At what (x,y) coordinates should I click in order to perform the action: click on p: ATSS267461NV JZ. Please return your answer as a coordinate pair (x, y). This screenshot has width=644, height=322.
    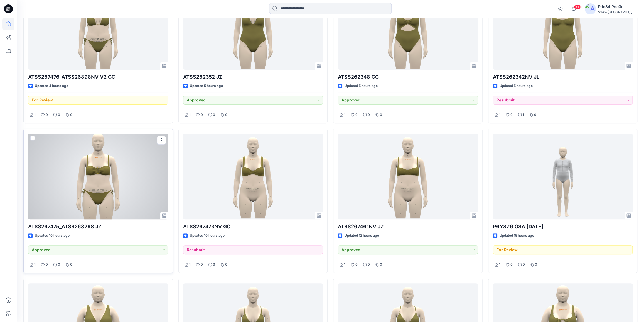
    Looking at the image, I should click on (408, 227).